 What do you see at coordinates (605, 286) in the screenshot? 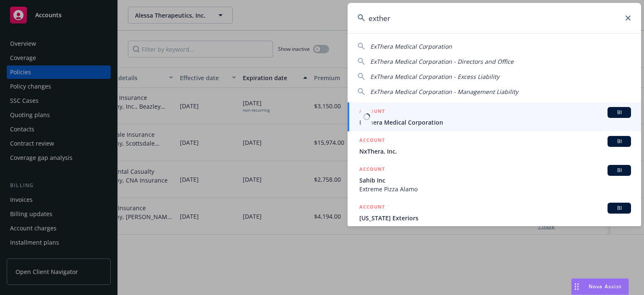
I see `span: Nova Assist` at bounding box center [605, 286].